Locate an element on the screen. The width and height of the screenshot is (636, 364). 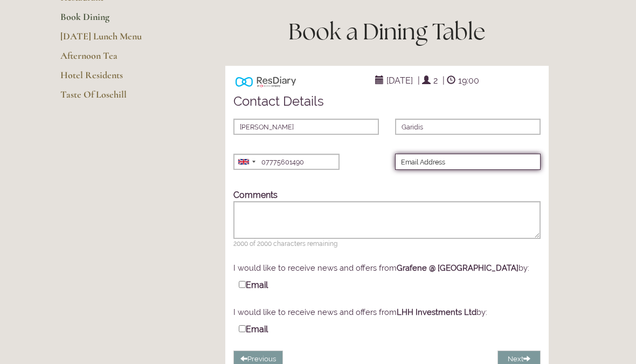
a: Hotel Residents is located at coordinates (112, 78).